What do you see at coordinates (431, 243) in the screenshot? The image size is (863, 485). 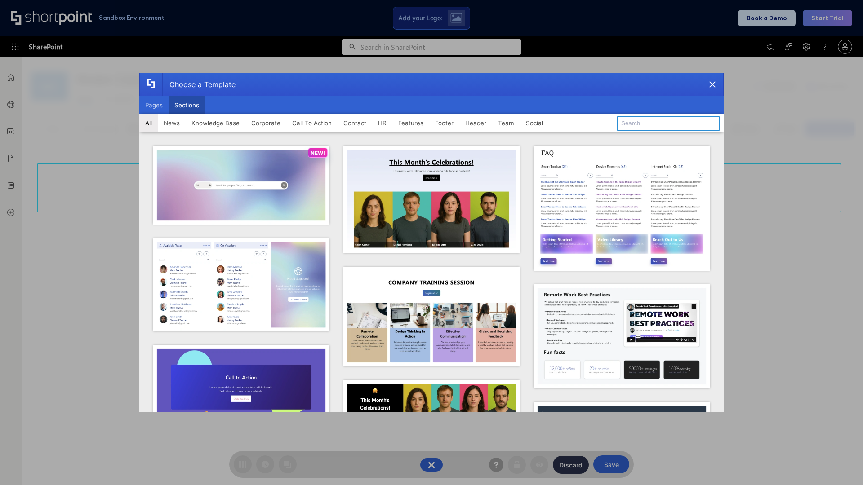 I see `div: template selector` at bounding box center [431, 243].